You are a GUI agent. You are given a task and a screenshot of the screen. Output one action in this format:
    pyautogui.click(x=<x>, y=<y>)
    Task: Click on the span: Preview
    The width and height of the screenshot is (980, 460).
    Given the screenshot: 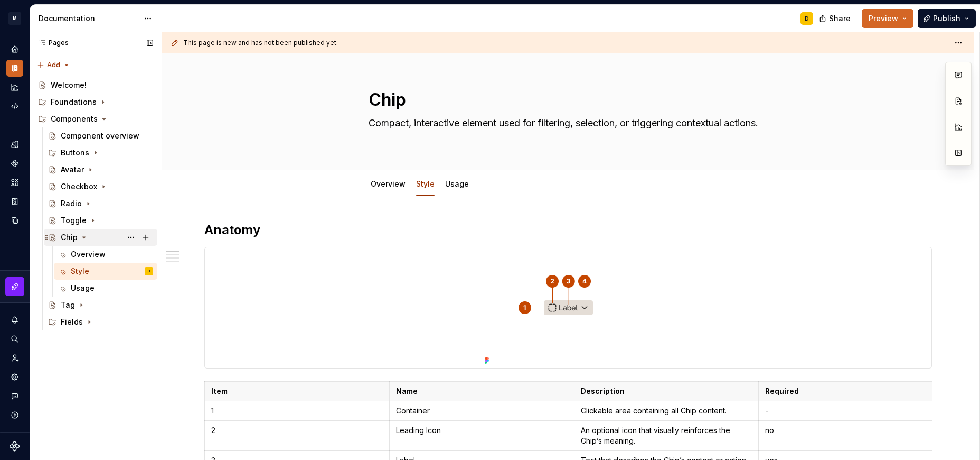 What is the action you would take?
    pyautogui.click(x=884, y=19)
    